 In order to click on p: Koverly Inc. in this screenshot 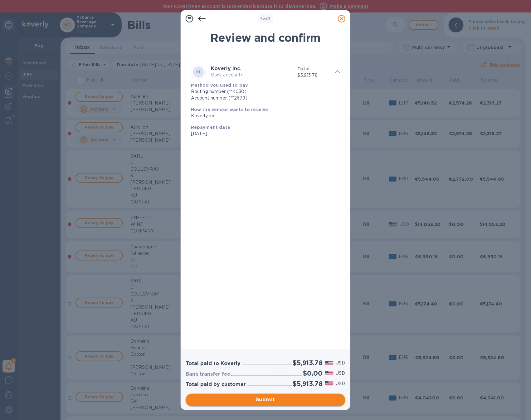, I will do `click(266, 116)`.